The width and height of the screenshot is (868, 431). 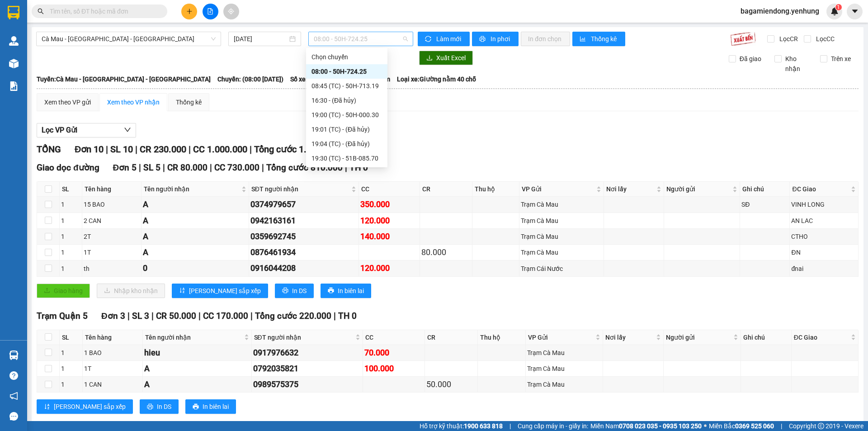 I want to click on input: 14/08/2025, so click(x=261, y=39).